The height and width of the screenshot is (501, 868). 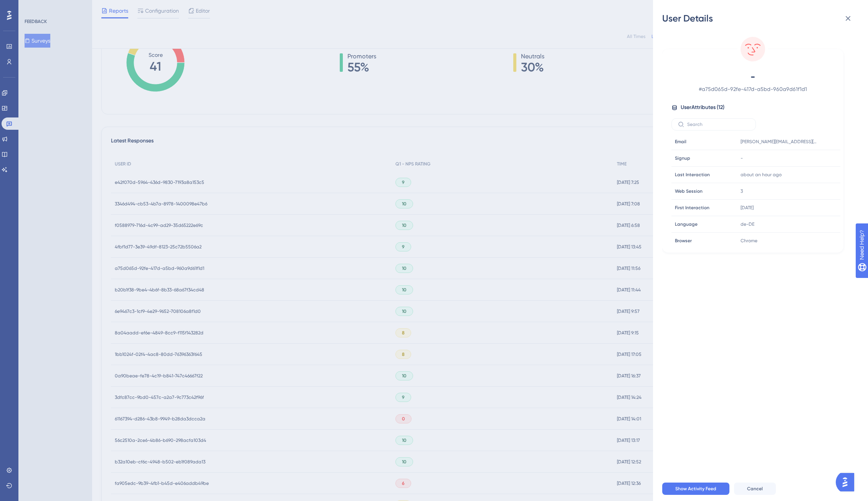 I want to click on span: Language, so click(x=686, y=224).